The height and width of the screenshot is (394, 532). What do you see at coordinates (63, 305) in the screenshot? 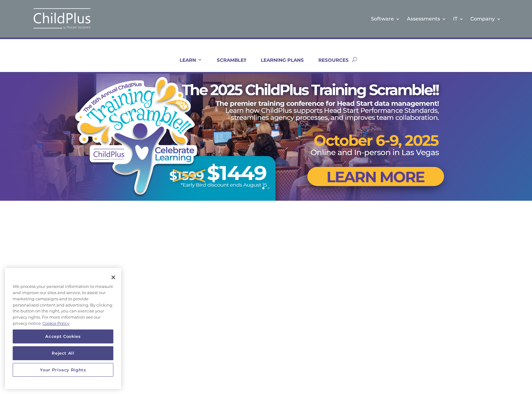
I see `div: We process your personal information to measure and improve our sites and service, to assist our ...` at bounding box center [63, 305].